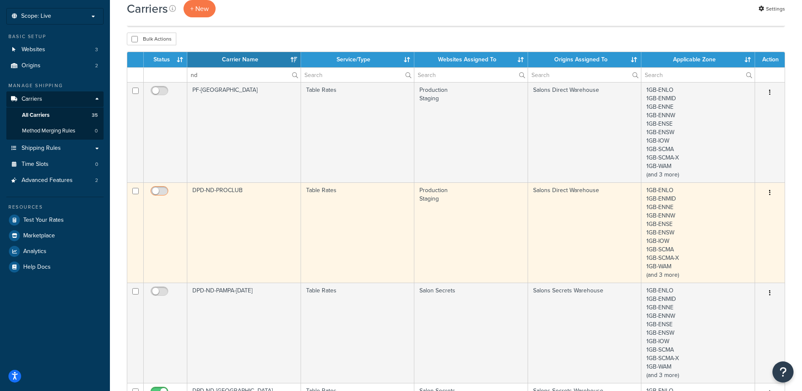 This screenshot has width=802, height=391. I want to click on button: Open Resource Center, so click(783, 372).